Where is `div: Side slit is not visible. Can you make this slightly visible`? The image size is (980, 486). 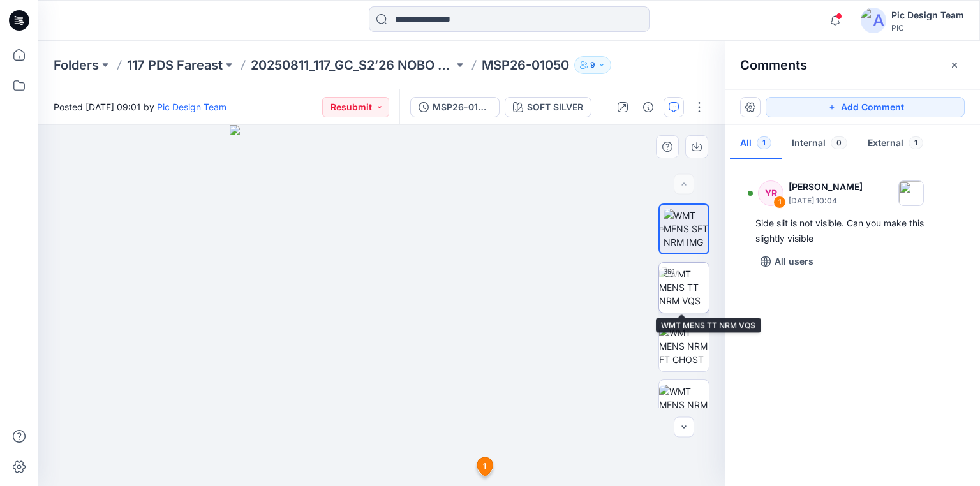 div: Side slit is not visible. Can you make this slightly visible is located at coordinates (853, 231).